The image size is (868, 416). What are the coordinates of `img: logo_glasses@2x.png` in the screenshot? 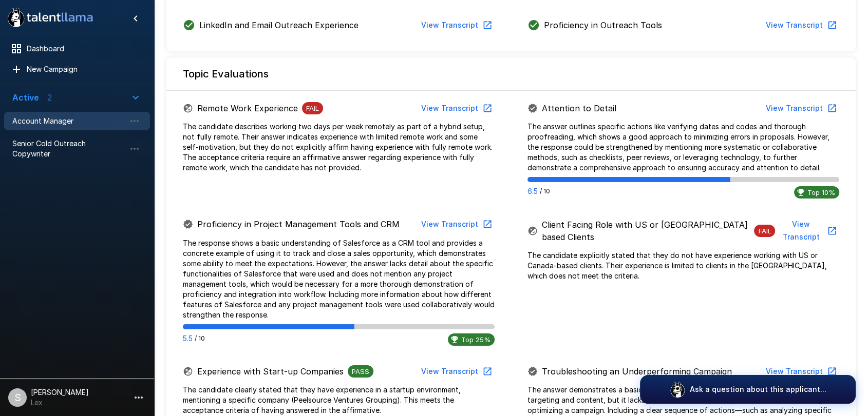 It's located at (678, 389).